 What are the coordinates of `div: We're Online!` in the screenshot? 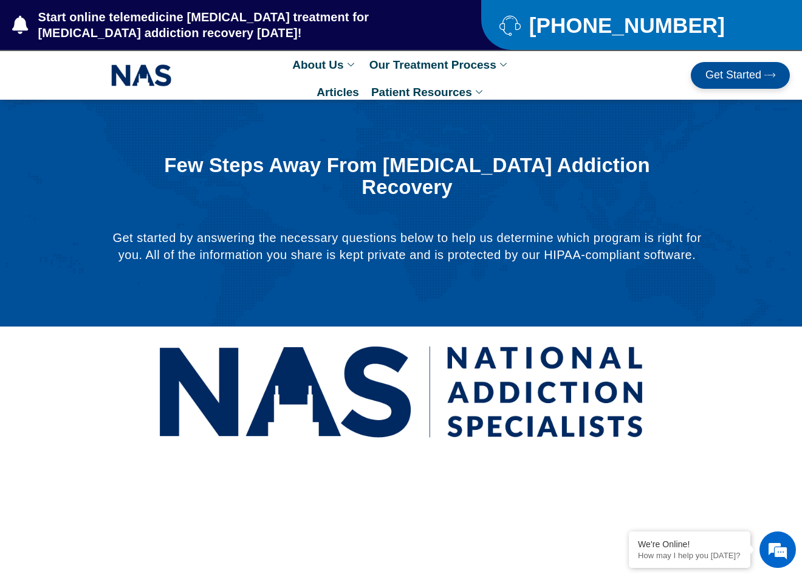 It's located at (690, 544).